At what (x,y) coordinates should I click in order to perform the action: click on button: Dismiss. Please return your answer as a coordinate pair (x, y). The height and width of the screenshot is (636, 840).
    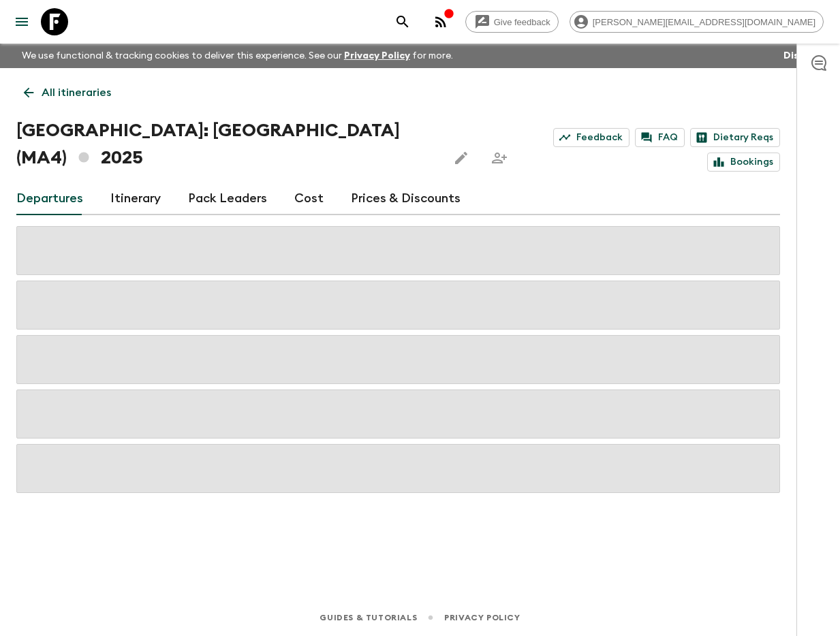
    Looking at the image, I should click on (802, 56).